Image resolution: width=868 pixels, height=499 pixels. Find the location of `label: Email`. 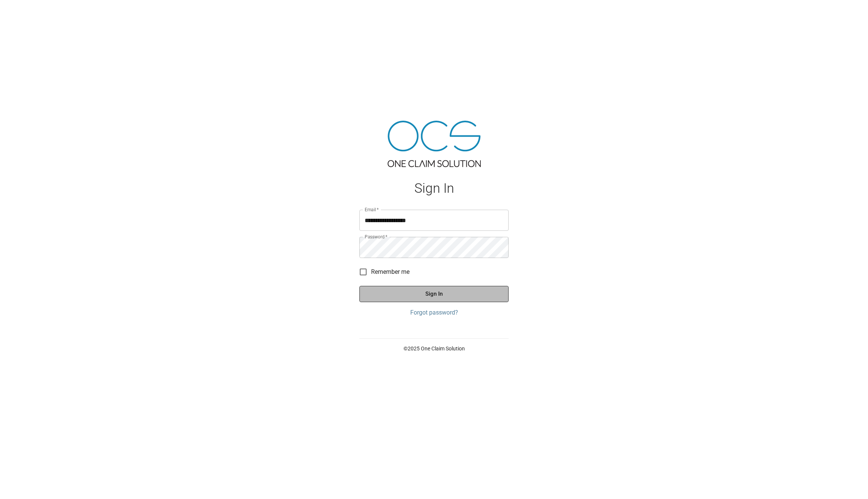

label: Email is located at coordinates (372, 210).